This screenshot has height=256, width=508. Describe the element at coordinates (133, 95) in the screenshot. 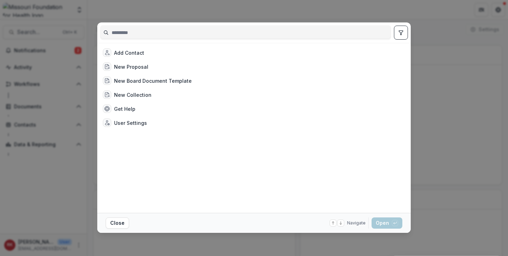

I see `div: New Collection` at that location.